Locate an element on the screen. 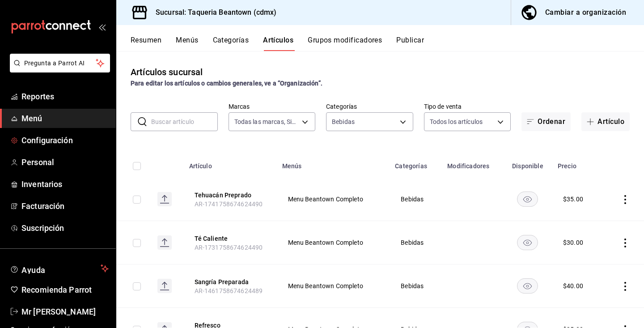 This screenshot has height=328, width=644. th: Menús is located at coordinates (333, 163).